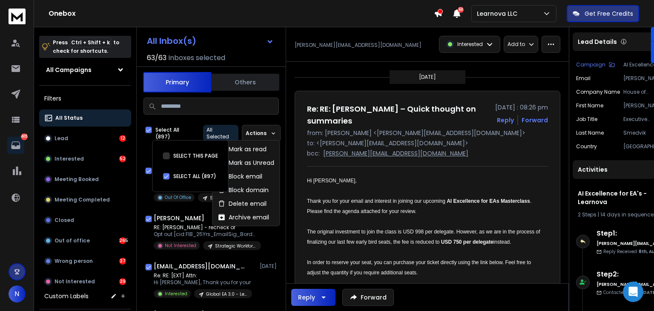  What do you see at coordinates (586, 119) in the screenshot?
I see `p: Job Title` at bounding box center [586, 119].